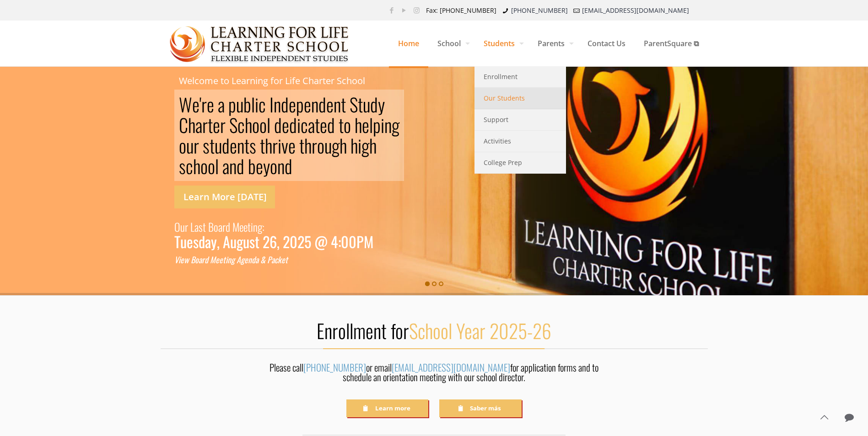  I want to click on i: phone, so click(506, 10).